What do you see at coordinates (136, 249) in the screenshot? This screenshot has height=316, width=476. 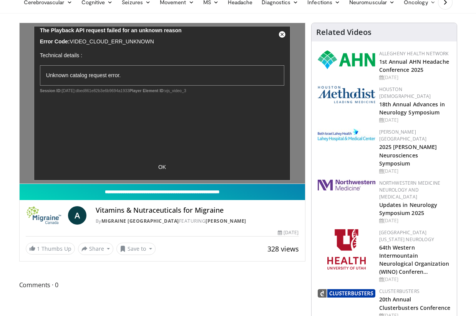 I see `button: Save to` at bounding box center [136, 249].